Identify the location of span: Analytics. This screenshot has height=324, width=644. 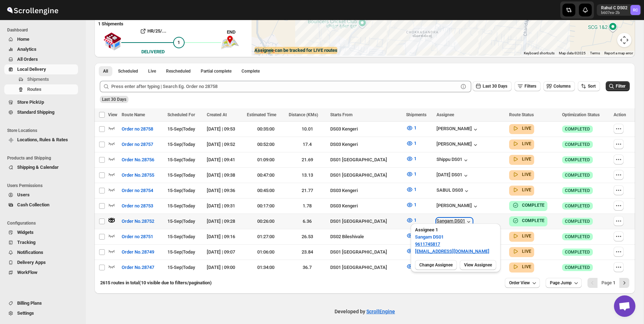
(27, 49).